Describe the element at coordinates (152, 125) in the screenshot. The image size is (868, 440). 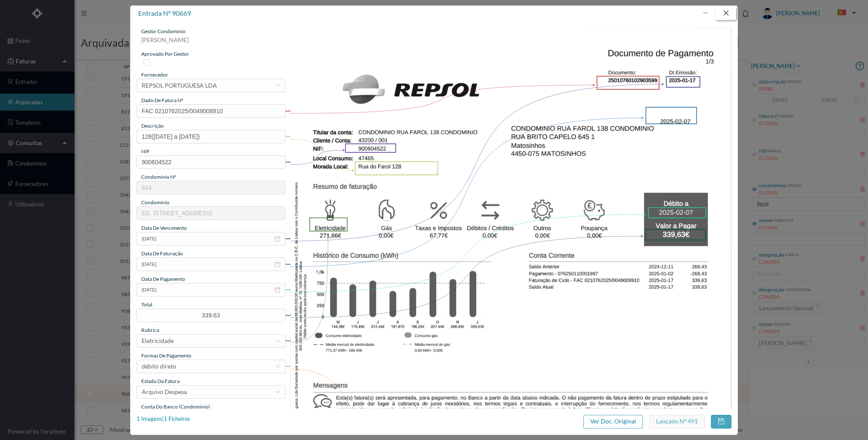
I see `span: descrição` at that location.